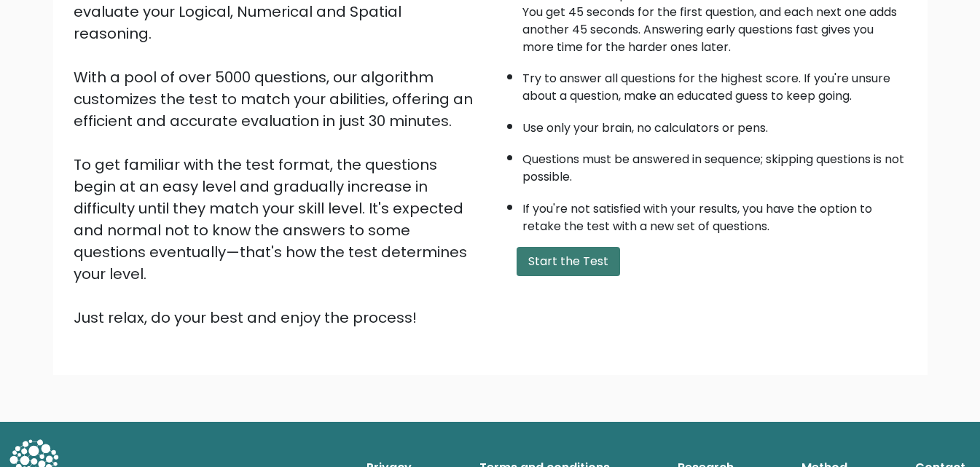 The width and height of the screenshot is (980, 467). What do you see at coordinates (568, 261) in the screenshot?
I see `button: Start the Test` at bounding box center [568, 261].